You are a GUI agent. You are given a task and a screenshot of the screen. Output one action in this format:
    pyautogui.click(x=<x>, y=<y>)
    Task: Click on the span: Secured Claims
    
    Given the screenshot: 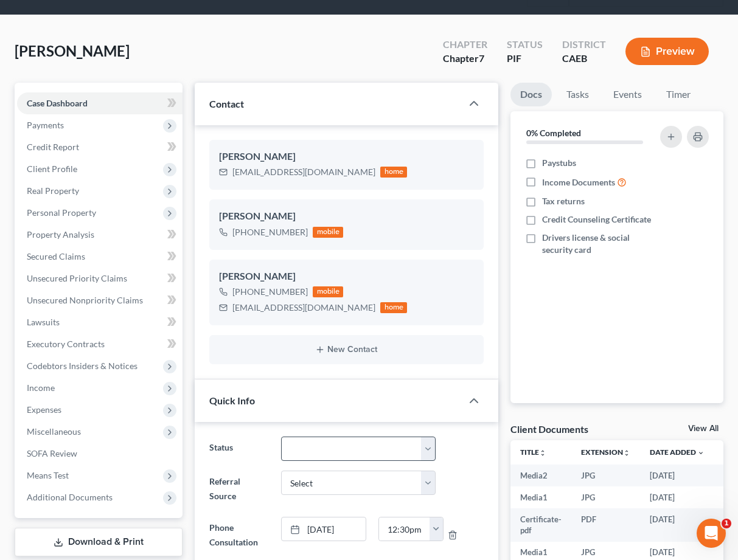 What is the action you would take?
    pyautogui.click(x=56, y=256)
    